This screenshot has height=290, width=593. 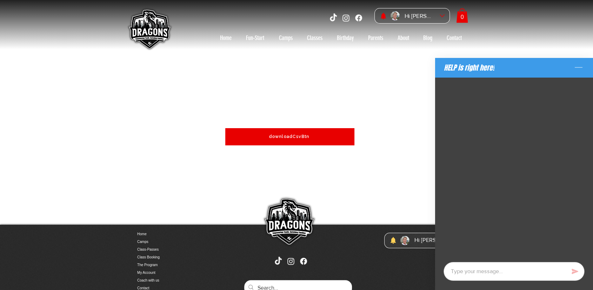 I want to click on p: Classes, so click(x=315, y=38).